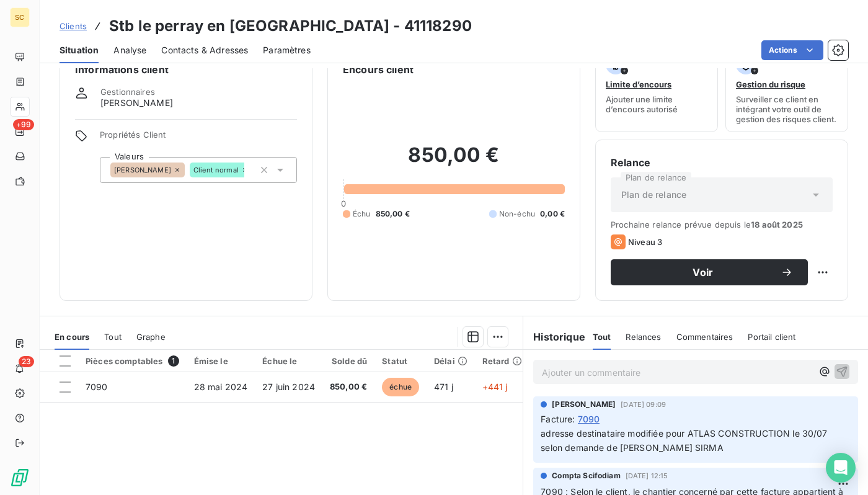 The width and height of the screenshot is (868, 495). What do you see at coordinates (554, 337) in the screenshot?
I see `h6: Historique` at bounding box center [554, 337].